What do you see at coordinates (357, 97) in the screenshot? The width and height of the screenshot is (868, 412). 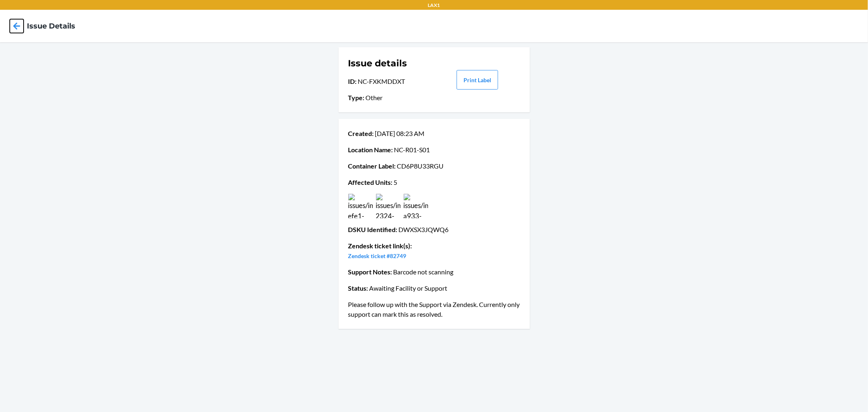 I see `span: Type :` at bounding box center [357, 97].